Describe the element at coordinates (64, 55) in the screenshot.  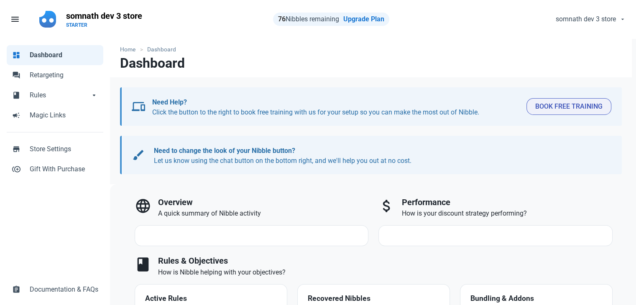
I see `span: Dashboard` at that location.